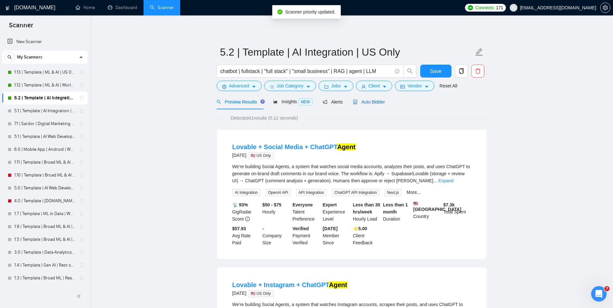 This screenshot has height=308, width=613. What do you see at coordinates (306, 236) in the screenshot?
I see `div: Payment Verified` at bounding box center [306, 236].